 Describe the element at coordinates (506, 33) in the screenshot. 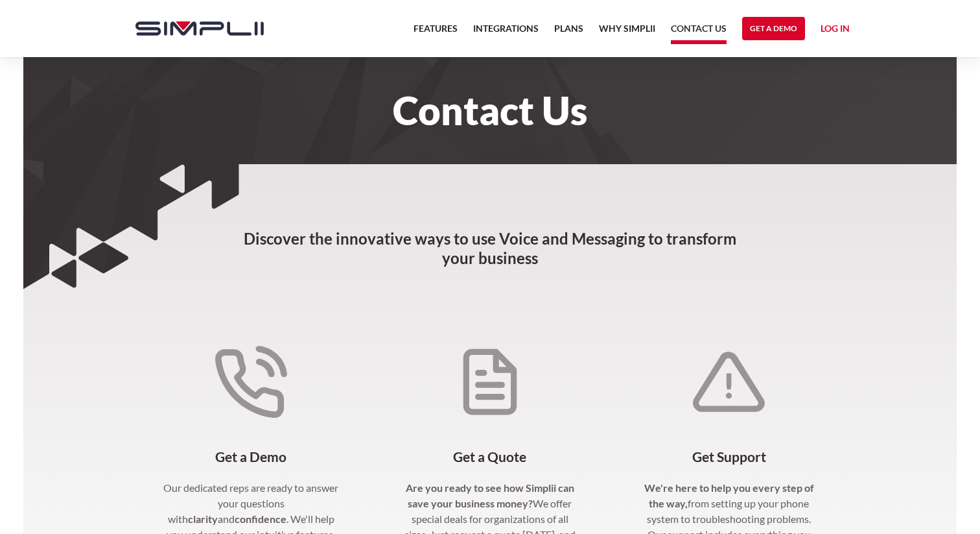

I see `a: Integrations` at that location.